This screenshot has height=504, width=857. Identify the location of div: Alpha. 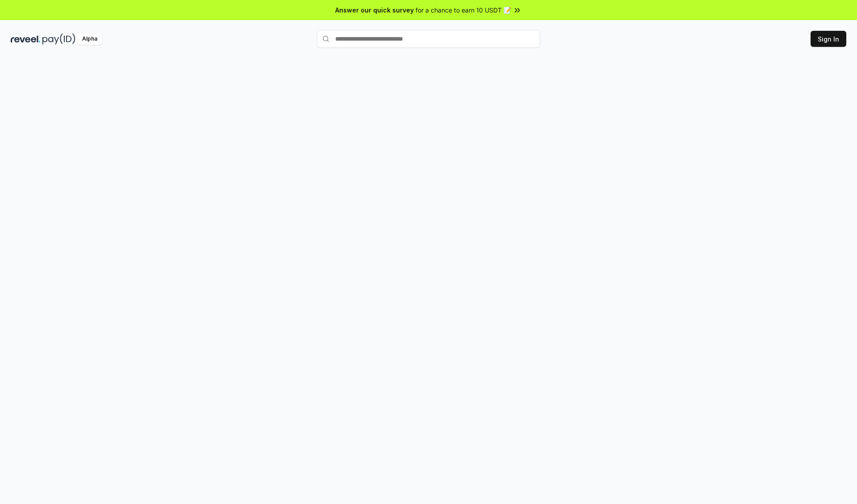
(90, 39).